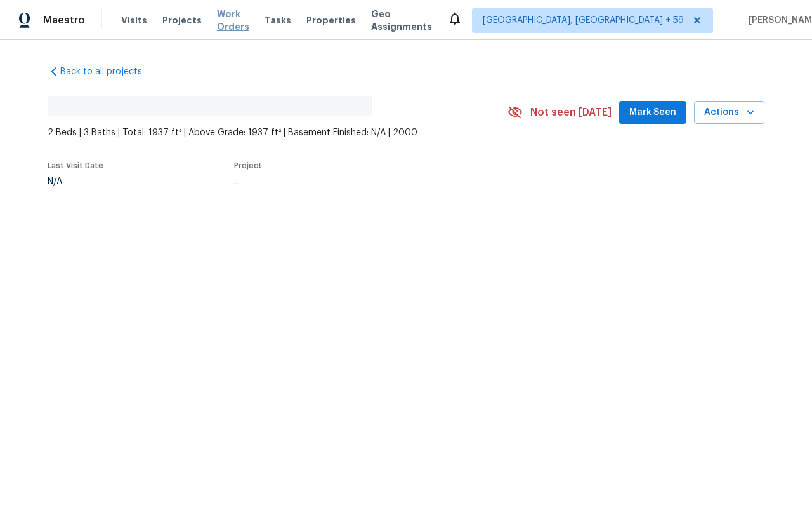  I want to click on button: Mark Seen, so click(653, 112).